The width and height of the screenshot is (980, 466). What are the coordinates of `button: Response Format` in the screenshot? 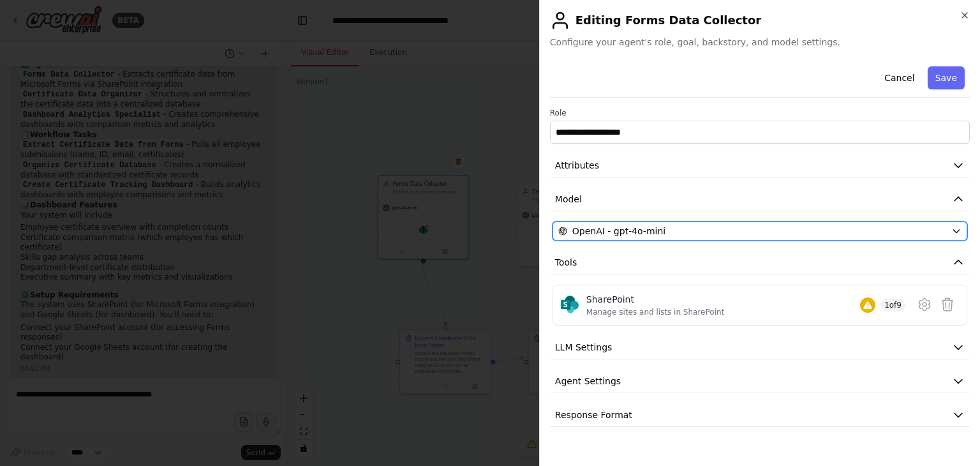 It's located at (760, 415).